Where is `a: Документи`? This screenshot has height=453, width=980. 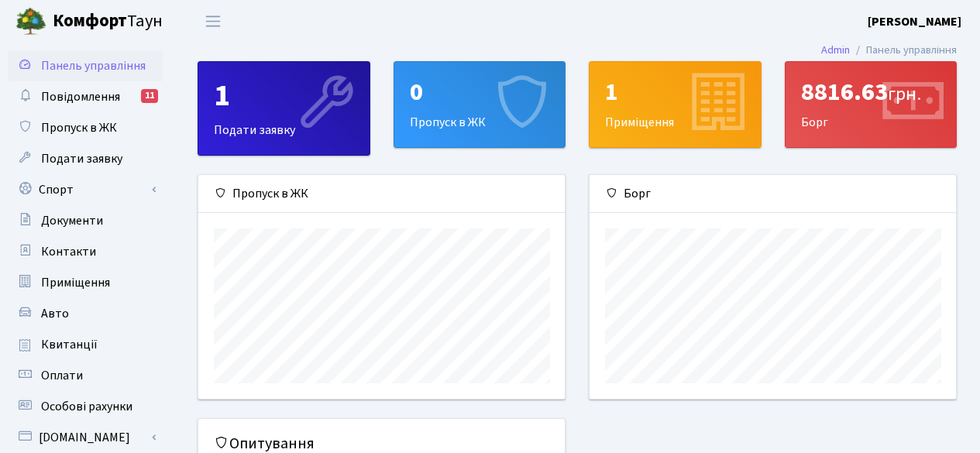 a: Документи is located at coordinates (86, 221).